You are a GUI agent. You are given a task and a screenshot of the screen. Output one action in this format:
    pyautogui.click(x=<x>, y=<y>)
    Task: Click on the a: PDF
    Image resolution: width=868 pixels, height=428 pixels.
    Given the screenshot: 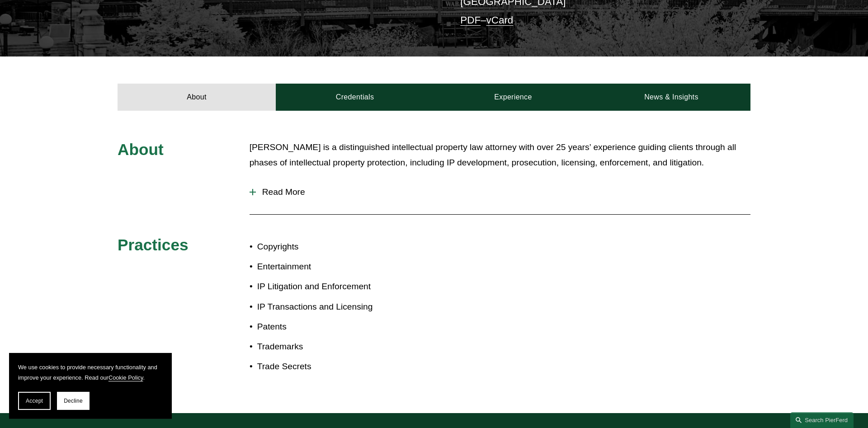 What is the action you would take?
    pyautogui.click(x=470, y=20)
    